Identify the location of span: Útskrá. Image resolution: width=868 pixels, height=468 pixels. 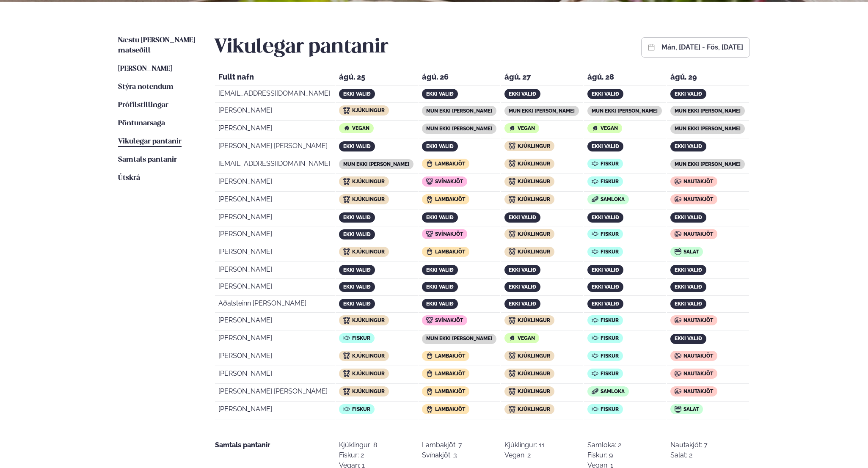
(129, 178).